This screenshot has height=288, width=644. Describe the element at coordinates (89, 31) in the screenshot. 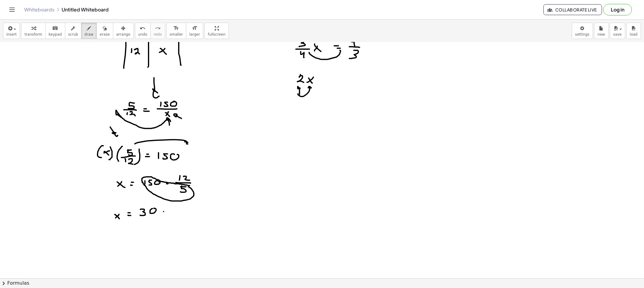

I see `button: draw` at that location.